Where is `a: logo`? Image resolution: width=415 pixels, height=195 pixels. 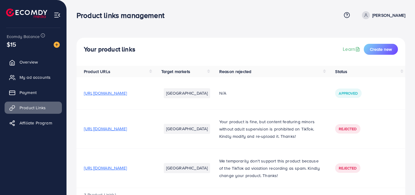
a: logo is located at coordinates (27, 13).